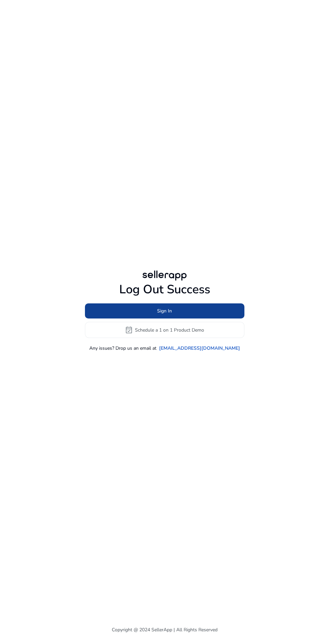 The width and height of the screenshot is (329, 639). Describe the element at coordinates (129, 330) in the screenshot. I see `span: event_available` at that location.